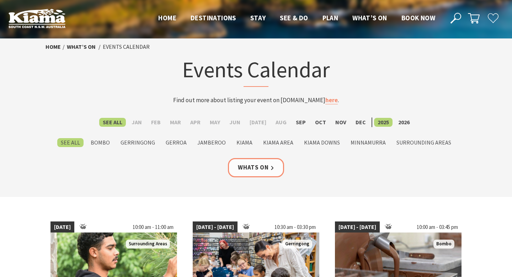 The height and width of the screenshot is (277, 512). I want to click on label: Minnamurra, so click(368, 142).